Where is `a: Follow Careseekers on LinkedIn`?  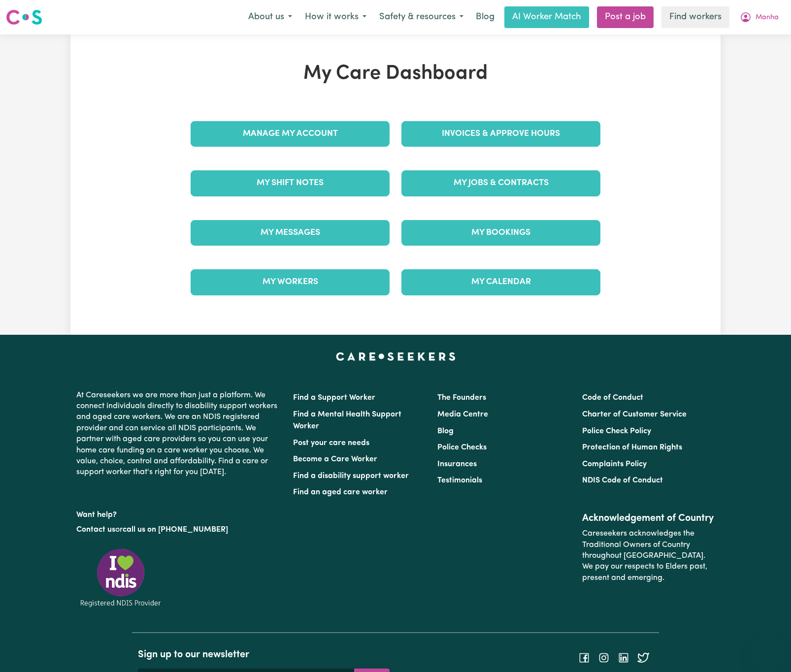
a: Follow Careseekers on LinkedIn is located at coordinates (624, 657).